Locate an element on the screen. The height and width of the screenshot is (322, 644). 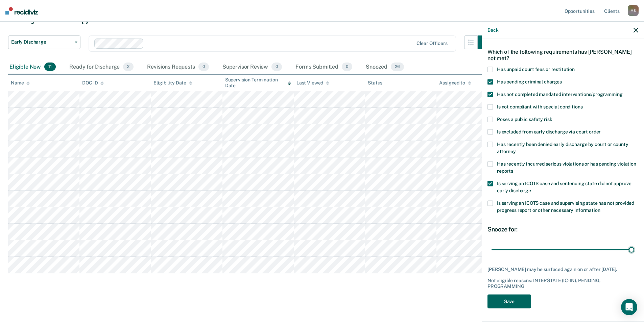
span: Has unpaid court fees or restitution is located at coordinates (536, 69).